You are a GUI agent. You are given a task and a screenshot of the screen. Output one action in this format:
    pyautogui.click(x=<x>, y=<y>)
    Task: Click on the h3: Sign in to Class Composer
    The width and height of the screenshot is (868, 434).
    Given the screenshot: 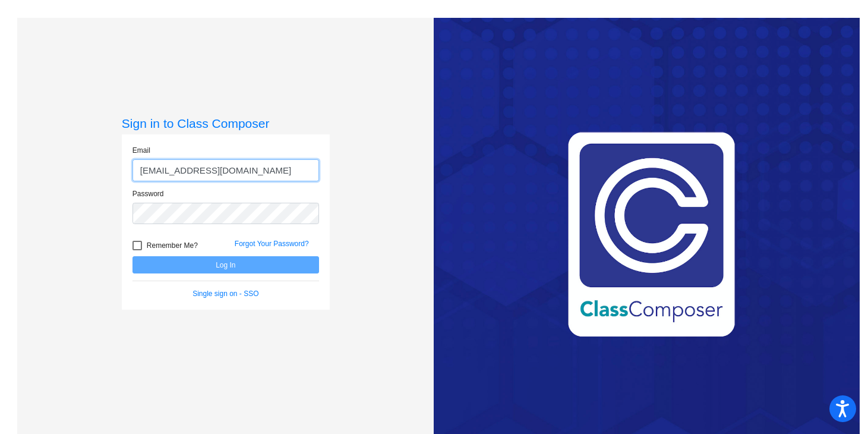 What is the action you would take?
    pyautogui.click(x=226, y=123)
    